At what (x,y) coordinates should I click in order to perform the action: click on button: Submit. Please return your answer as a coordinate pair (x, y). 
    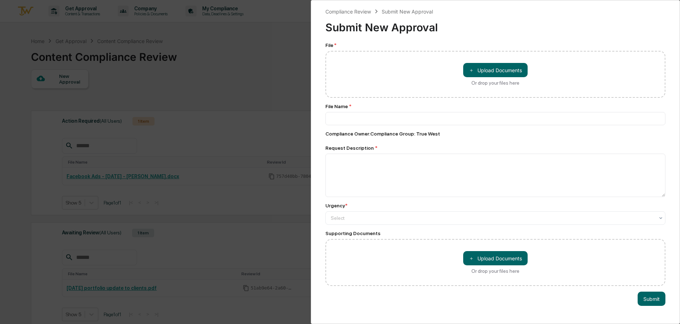
    Looking at the image, I should click on (652, 299).